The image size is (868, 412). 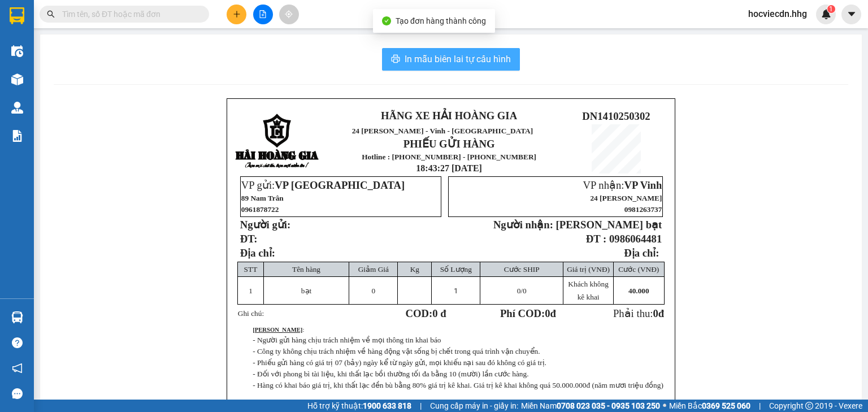 I want to click on span: Cung cấp máy in - giấy in:, so click(x=474, y=406).